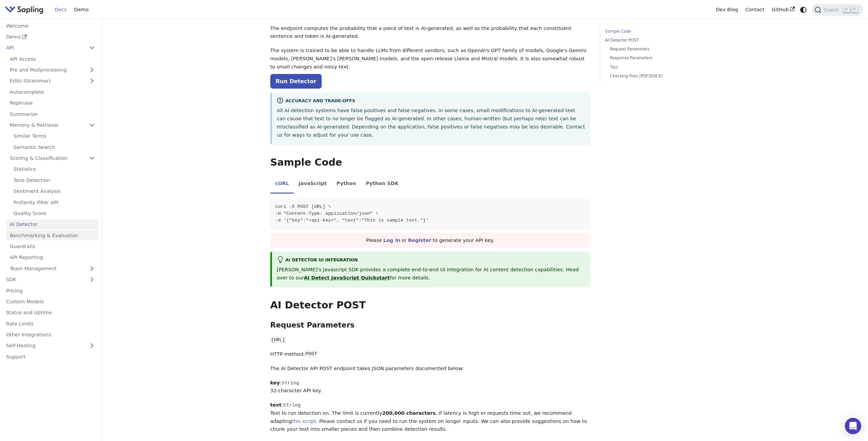 The height and width of the screenshot is (441, 868). What do you see at coordinates (53, 81) in the screenshot?
I see `a: Edits (Grammar)` at bounding box center [53, 81].